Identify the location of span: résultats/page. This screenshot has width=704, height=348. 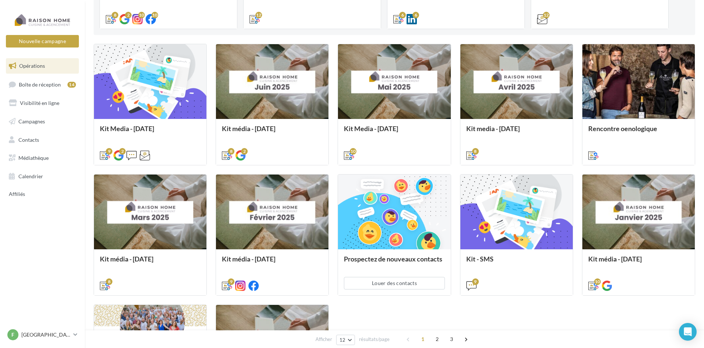
(374, 339).